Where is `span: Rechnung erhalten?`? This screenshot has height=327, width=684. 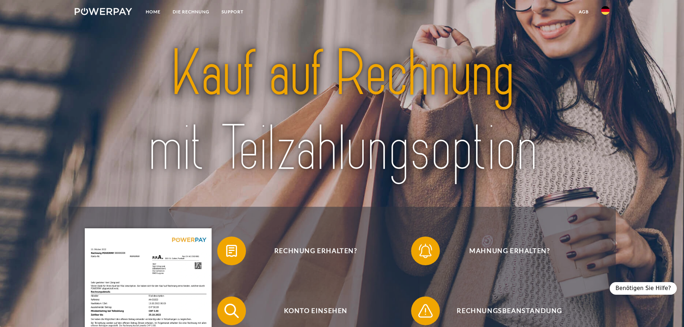
span: Rechnung erhalten? is located at coordinates (316, 251).